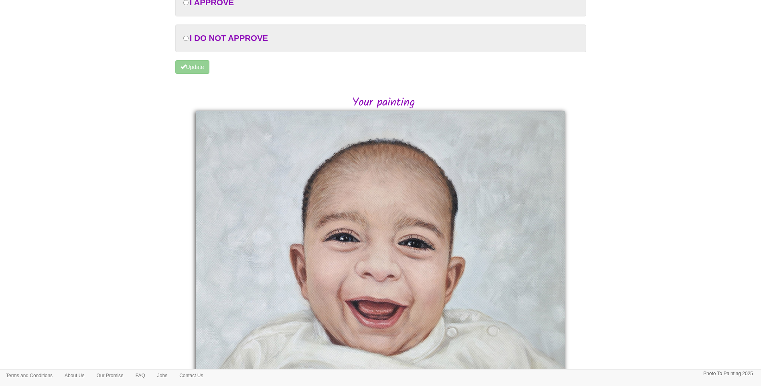 The height and width of the screenshot is (386, 761). What do you see at coordinates (384, 103) in the screenshot?
I see `h2: Your painting` at bounding box center [384, 103].